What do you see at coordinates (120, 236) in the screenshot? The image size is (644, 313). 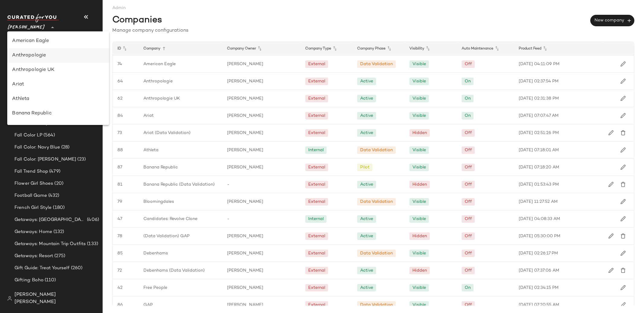 I see `span: 78` at bounding box center [120, 236].